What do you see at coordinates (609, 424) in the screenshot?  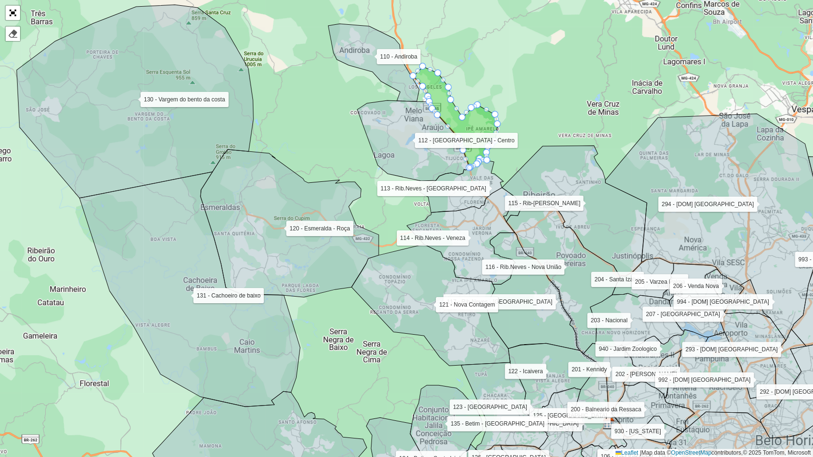 I see `img: Marker` at bounding box center [609, 424].